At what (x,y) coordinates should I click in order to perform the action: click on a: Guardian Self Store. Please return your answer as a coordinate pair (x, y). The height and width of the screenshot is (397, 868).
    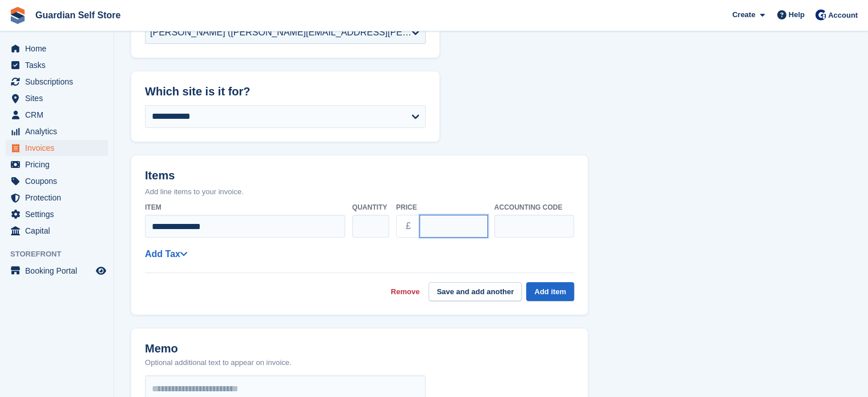
    Looking at the image, I should click on (77, 15).